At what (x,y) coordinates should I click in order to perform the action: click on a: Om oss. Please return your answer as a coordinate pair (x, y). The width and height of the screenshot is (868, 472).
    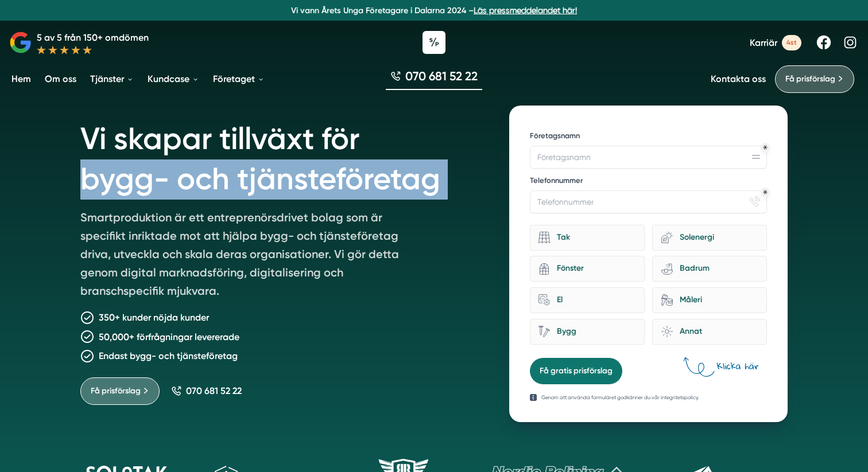
    Looking at the image, I should click on (60, 79).